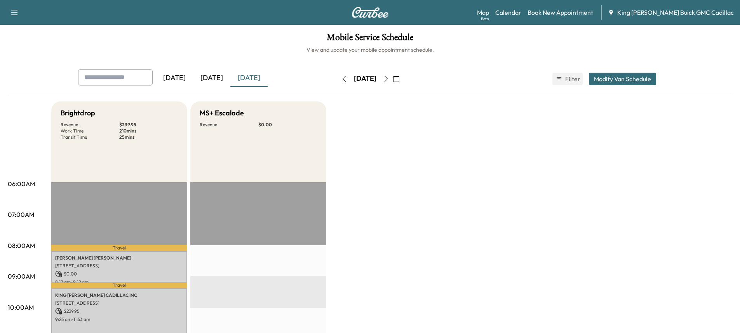 The height and width of the screenshot is (333, 740). What do you see at coordinates (21, 307) in the screenshot?
I see `p: 10:00AM` at bounding box center [21, 307].